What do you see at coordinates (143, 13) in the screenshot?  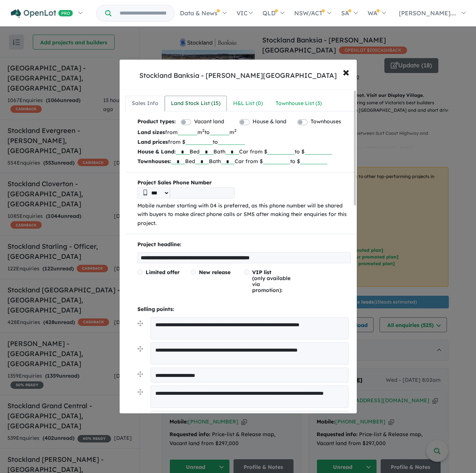 I see `input: Try estate name, suburb, builder or developer` at bounding box center [143, 13].